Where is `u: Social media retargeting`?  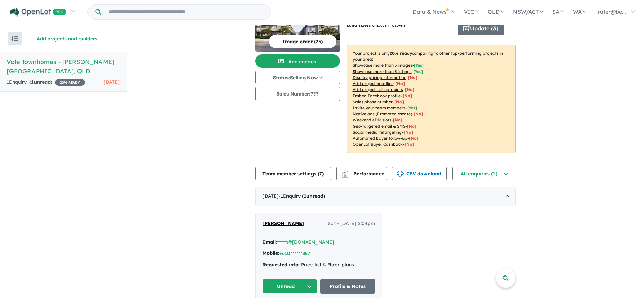
u: Social media retargeting is located at coordinates (377, 132).